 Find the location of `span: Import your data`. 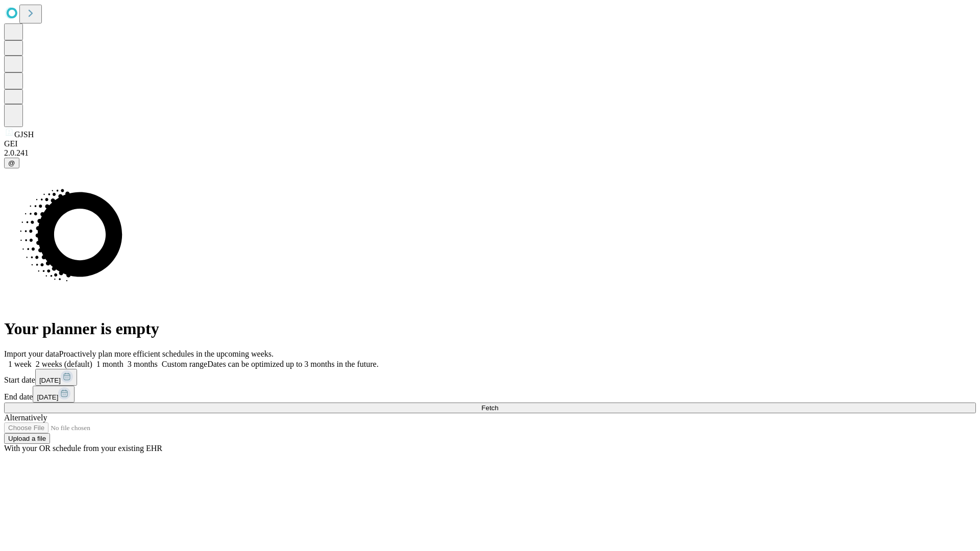

span: Import your data is located at coordinates (32, 353).